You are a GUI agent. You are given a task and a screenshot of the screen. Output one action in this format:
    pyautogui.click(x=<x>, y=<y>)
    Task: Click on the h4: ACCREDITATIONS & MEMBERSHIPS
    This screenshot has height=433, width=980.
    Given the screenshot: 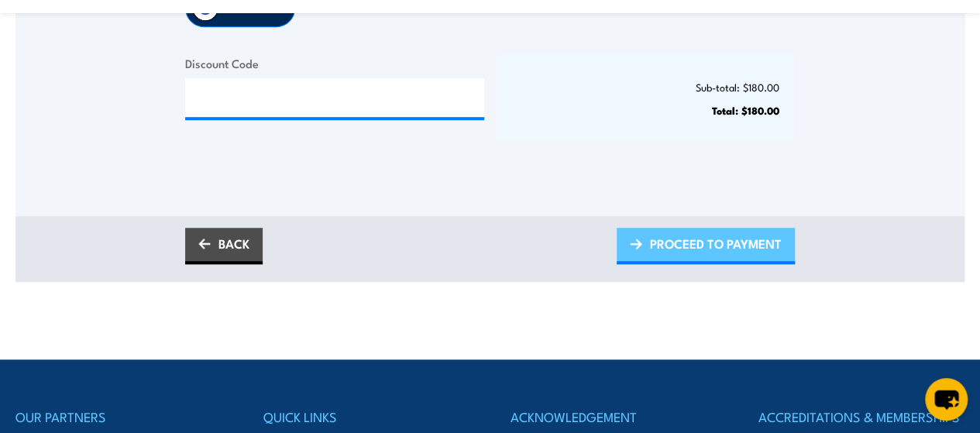 What is the action you would take?
    pyautogui.click(x=861, y=417)
    